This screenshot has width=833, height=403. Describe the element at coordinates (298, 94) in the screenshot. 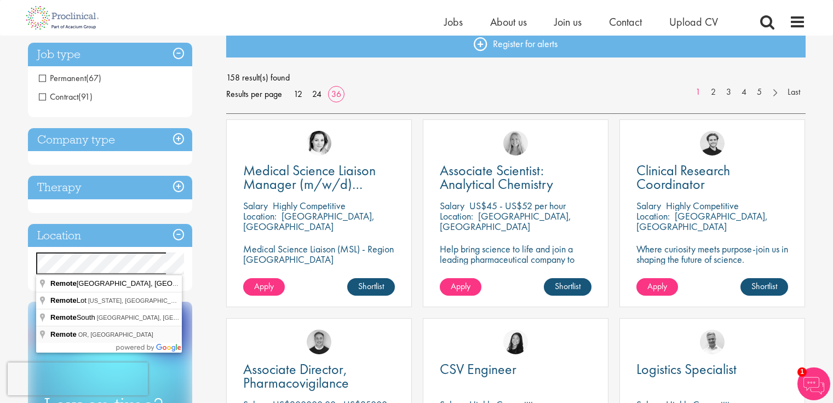

I see `a: 12` at that location.